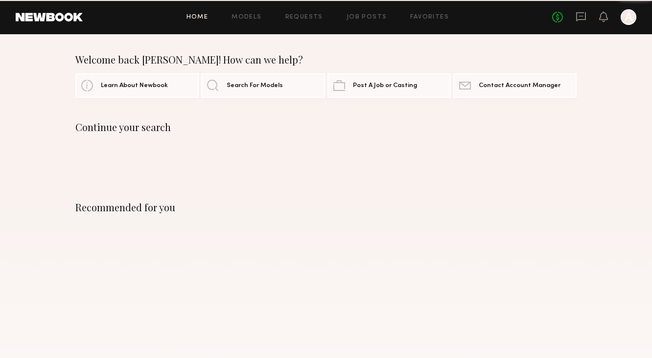 The height and width of the screenshot is (358, 652). What do you see at coordinates (304, 17) in the screenshot?
I see `a: Requests` at bounding box center [304, 17].